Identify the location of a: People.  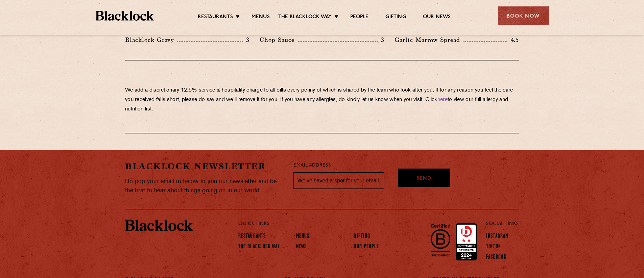
(359, 17).